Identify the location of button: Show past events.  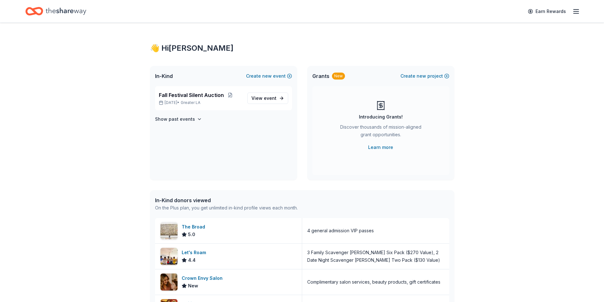
(179, 119).